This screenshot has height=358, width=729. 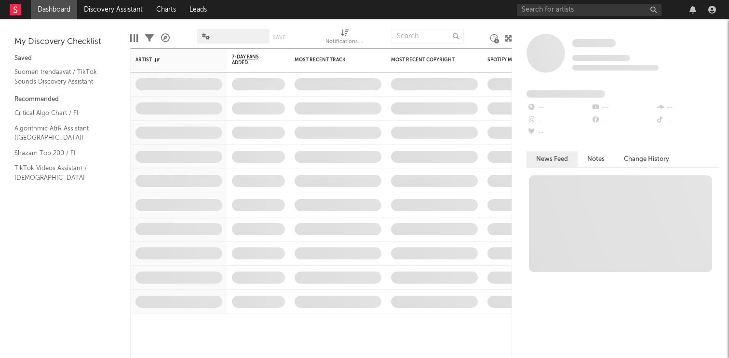 I want to click on a: Suomen trendaavat / TikTok Sounds Discovery Assistant, so click(x=60, y=76).